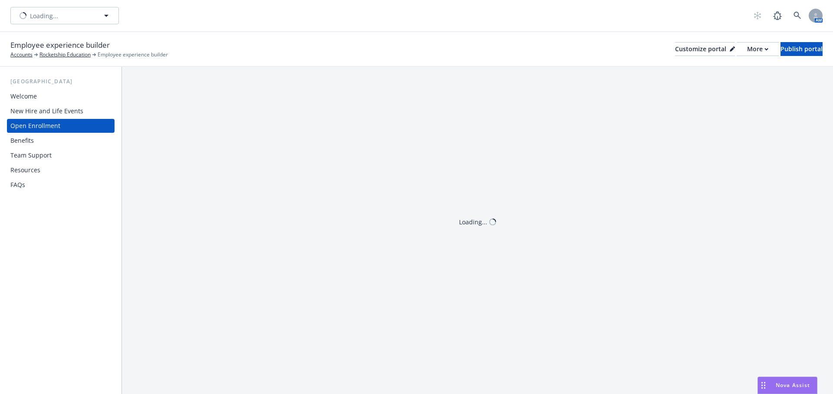 Image resolution: width=833 pixels, height=394 pixels. I want to click on a: Report a Bug, so click(778, 16).